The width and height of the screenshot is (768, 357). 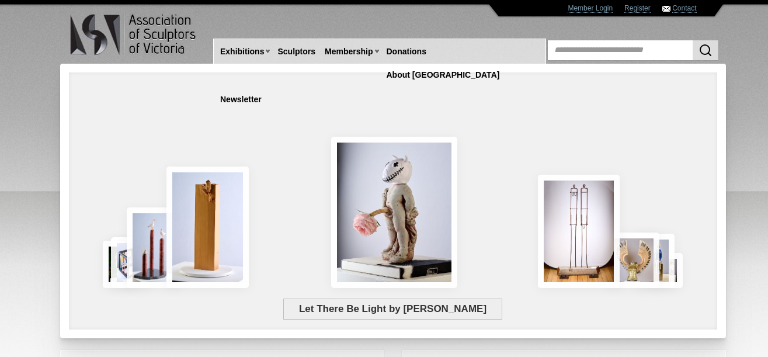 What do you see at coordinates (241, 99) in the screenshot?
I see `a: Newsletter` at bounding box center [241, 99].